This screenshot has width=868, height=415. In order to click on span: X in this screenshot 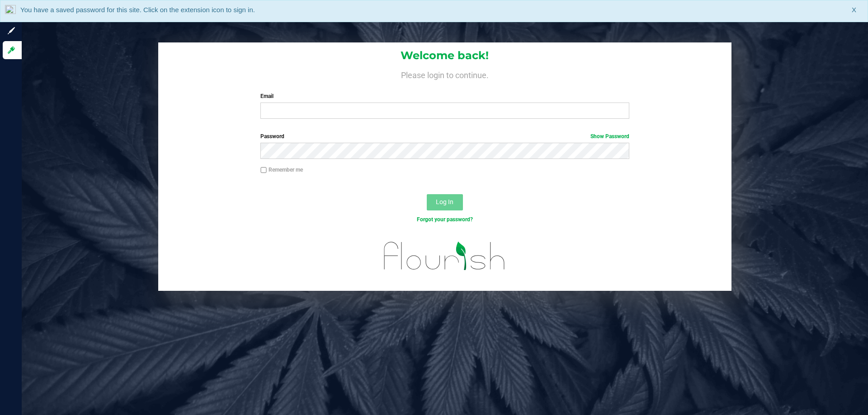, I will do `click(853, 10)`.